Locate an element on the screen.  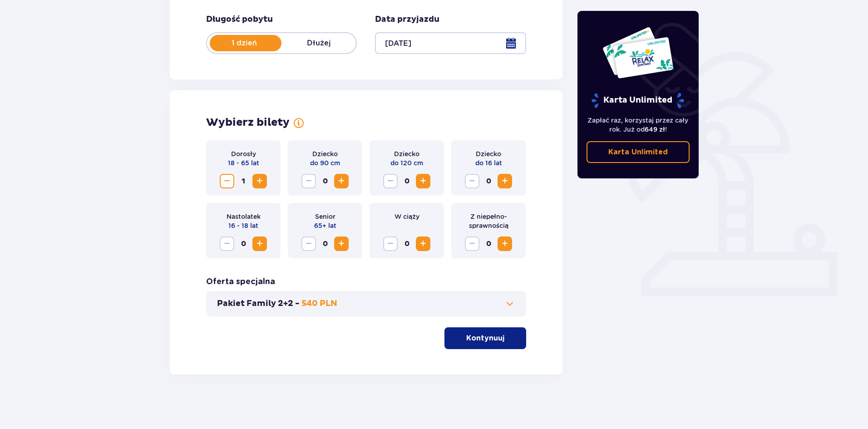
p: Zapłać raz, korzystaj przez cały rok. Już od ! is located at coordinates (638, 125).